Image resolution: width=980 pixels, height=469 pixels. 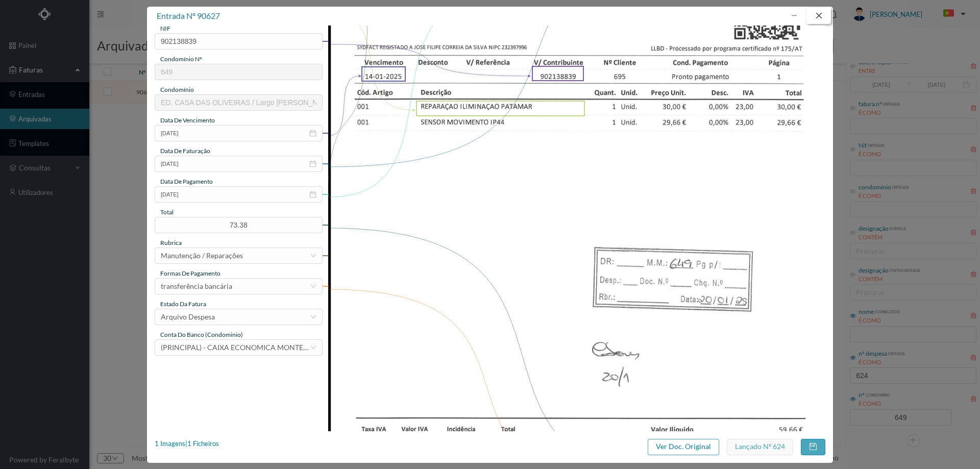 I want to click on span: conta do banco (condominio), so click(x=202, y=334).